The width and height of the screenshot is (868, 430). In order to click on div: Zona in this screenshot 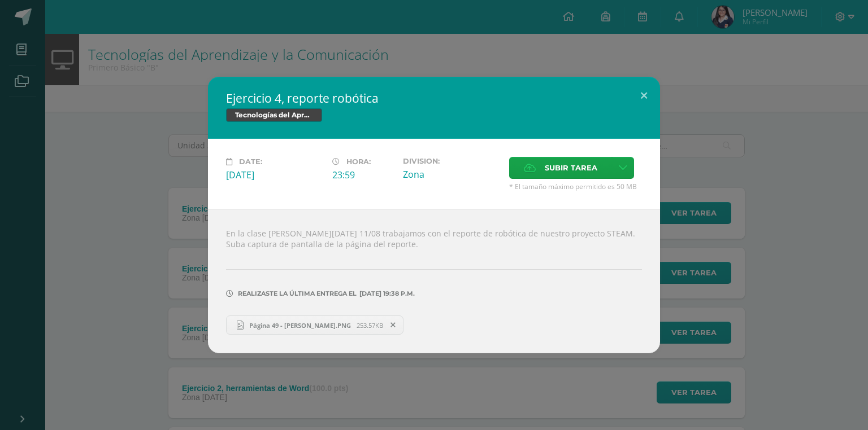, I will do `click(452, 174)`.